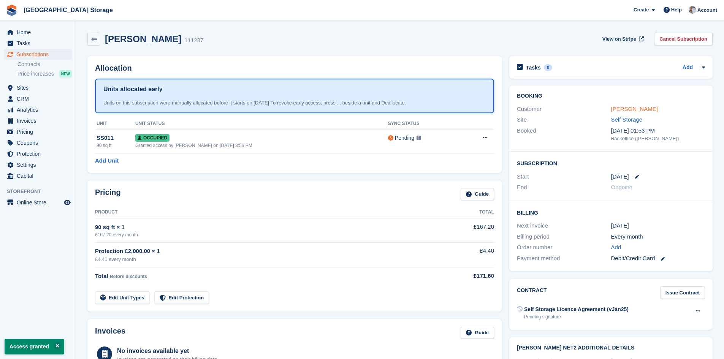  Describe the element at coordinates (133, 89) in the screenshot. I see `h1: Units allocated early` at that location.